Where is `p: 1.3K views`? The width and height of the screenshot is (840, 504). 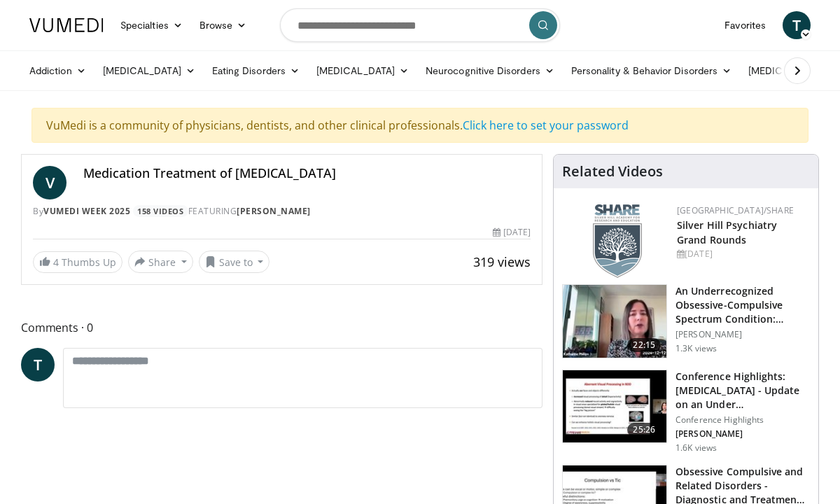 p: 1.3K views is located at coordinates (696, 349).